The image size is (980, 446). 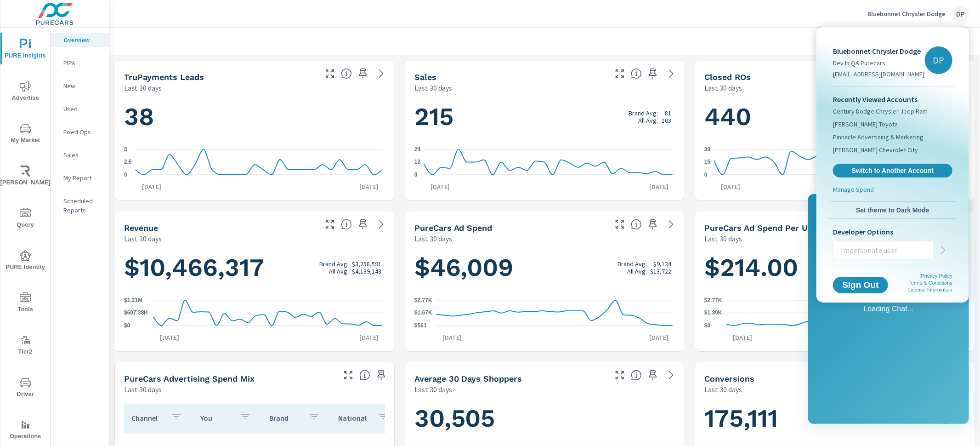 I want to click on button: Sign Out, so click(x=861, y=285).